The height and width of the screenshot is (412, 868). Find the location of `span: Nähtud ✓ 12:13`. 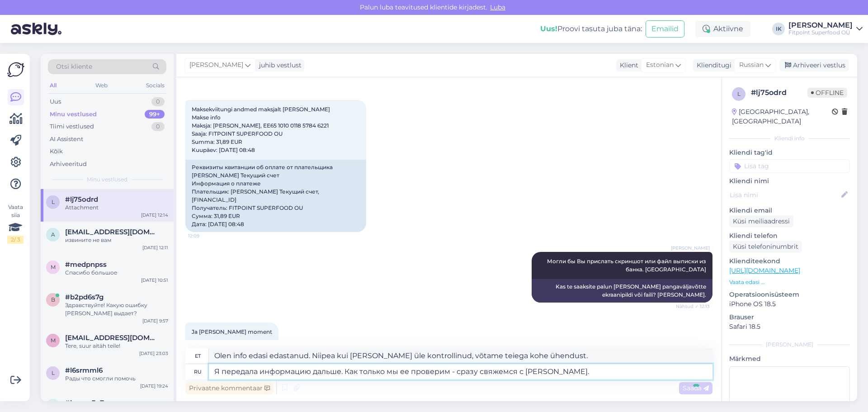

span: Nähtud ✓ 12:13 is located at coordinates (693, 306).